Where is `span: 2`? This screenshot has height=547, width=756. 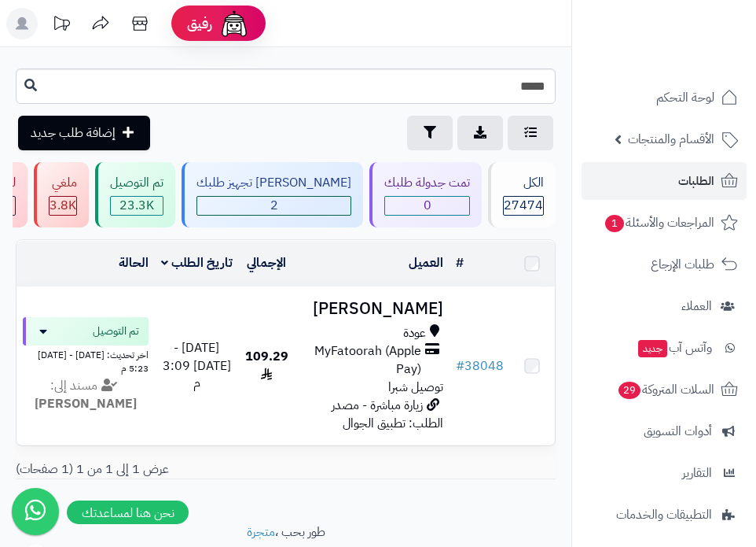 span: 2 is located at coordinates (273, 206).